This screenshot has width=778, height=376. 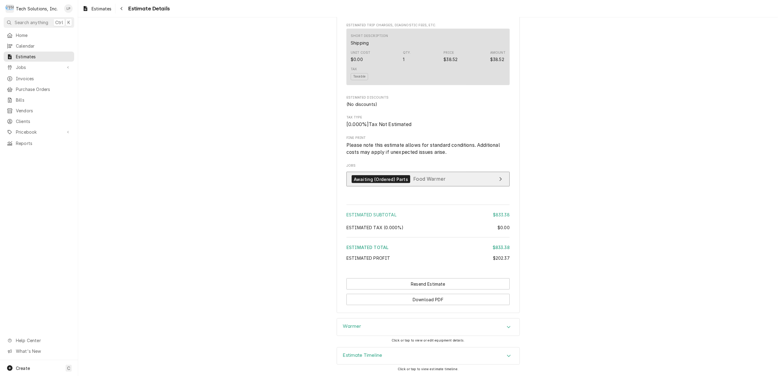 What do you see at coordinates (428, 57) in the screenshot?
I see `div: Line Item` at bounding box center [428, 57].